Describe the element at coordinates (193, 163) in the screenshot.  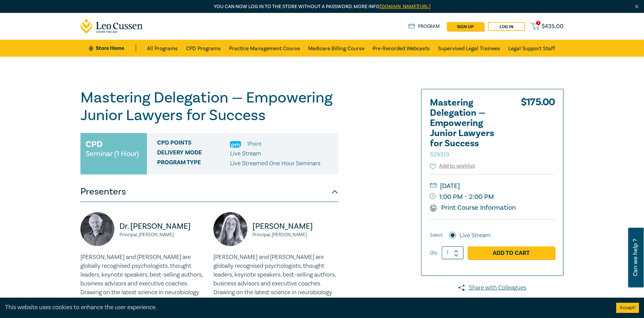
I see `span: Program type` at that location.